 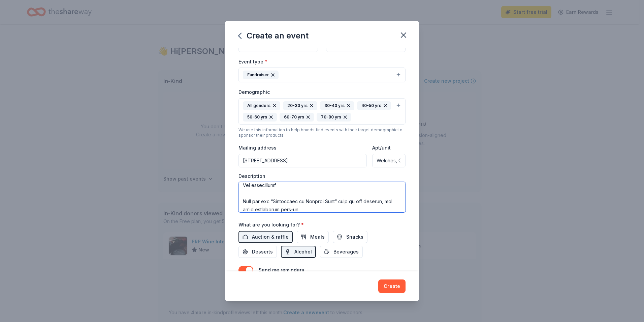 What do you see at coordinates (260, 117) in the screenshot?
I see `div: 50-60 yrs` at bounding box center [260, 117].